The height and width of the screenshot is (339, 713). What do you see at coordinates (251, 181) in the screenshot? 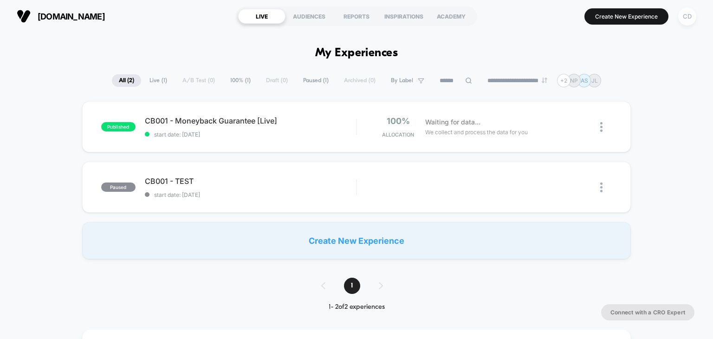
I see `span: CB001 - TEST` at bounding box center [251, 181].